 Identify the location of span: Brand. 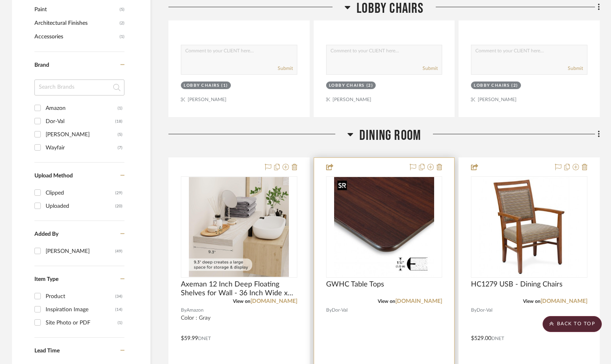
(42, 65).